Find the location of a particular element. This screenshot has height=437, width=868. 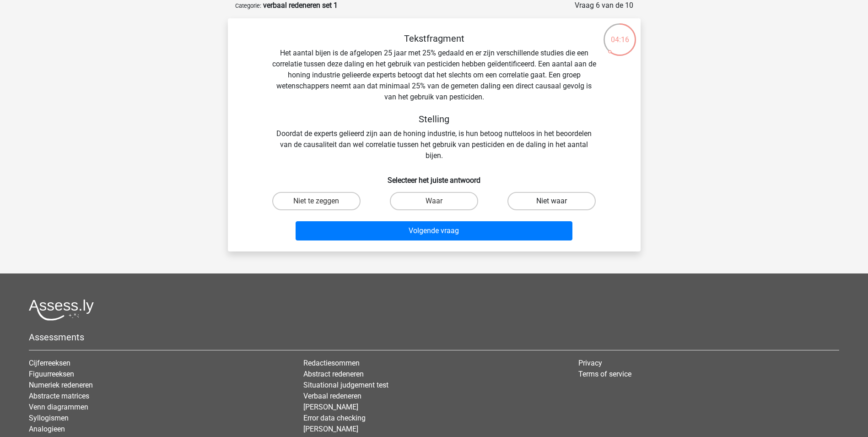

small: Categorie: is located at coordinates (248, 5).